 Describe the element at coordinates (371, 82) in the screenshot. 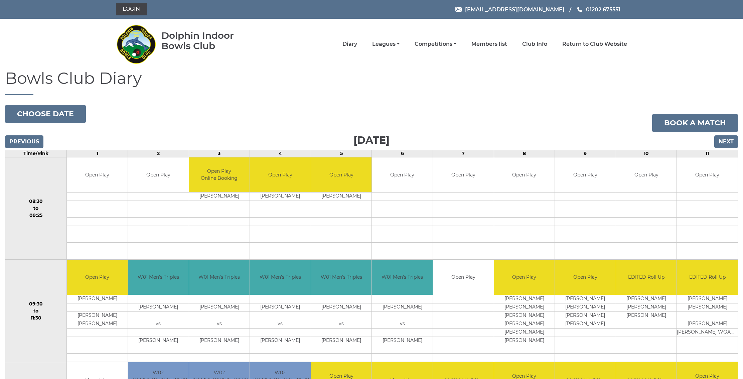

I see `h1: Bowls Club Diary` at that location.